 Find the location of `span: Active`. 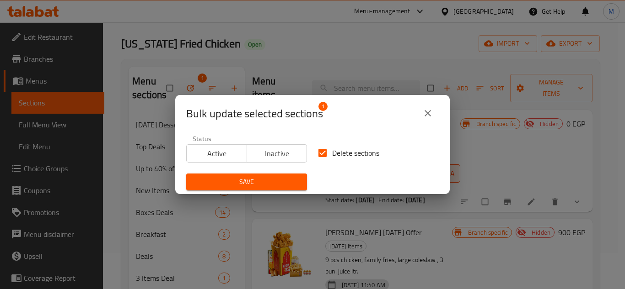

span: Active is located at coordinates (217, 154).